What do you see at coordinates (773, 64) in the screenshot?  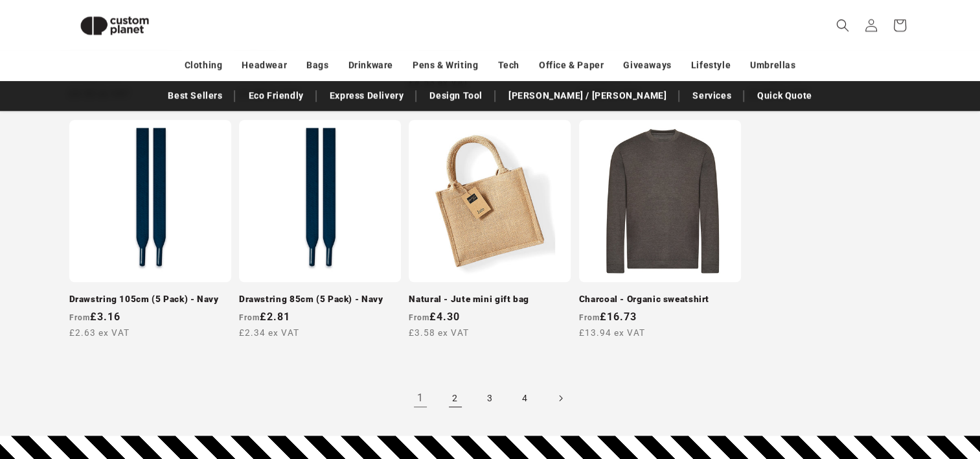 I see `a: Umbrellas` at bounding box center [773, 64].